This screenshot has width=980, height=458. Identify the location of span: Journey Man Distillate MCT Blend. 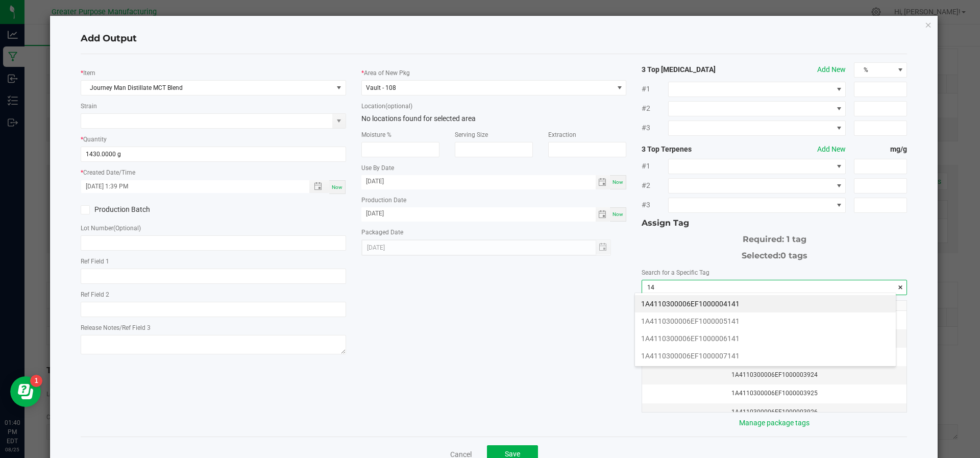
(207, 88).